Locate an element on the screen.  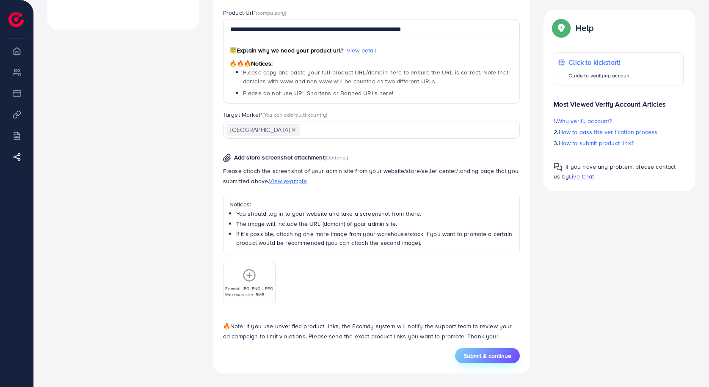
input: Search for option is located at coordinates (405, 130).